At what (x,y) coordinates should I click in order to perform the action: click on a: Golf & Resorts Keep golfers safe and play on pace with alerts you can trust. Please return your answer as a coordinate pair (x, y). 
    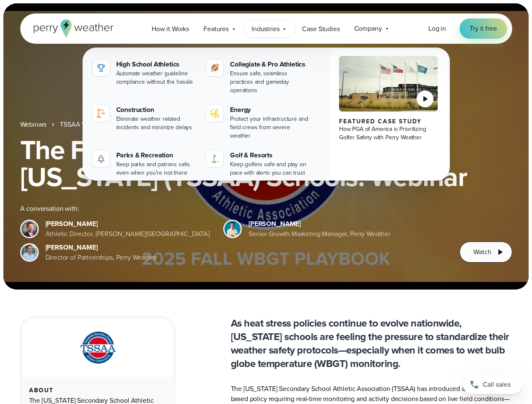
    Looking at the image, I should click on (258, 164).